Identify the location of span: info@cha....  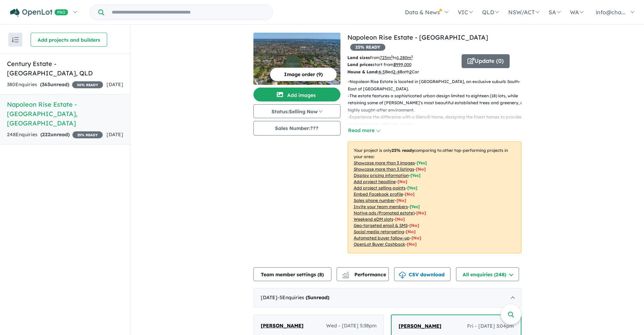
(610, 12).